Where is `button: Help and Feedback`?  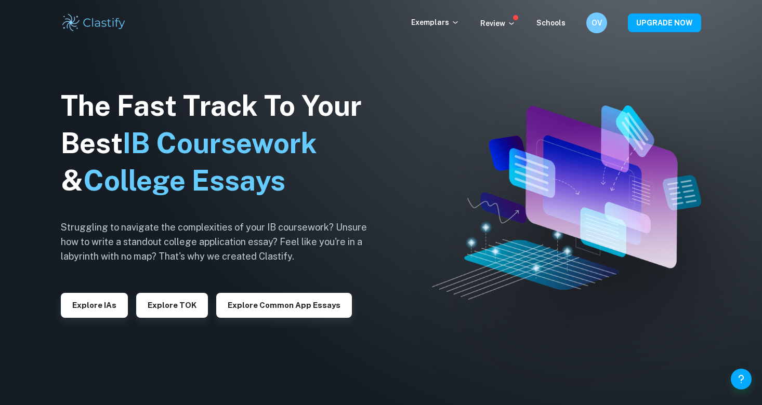 button: Help and Feedback is located at coordinates (741, 379).